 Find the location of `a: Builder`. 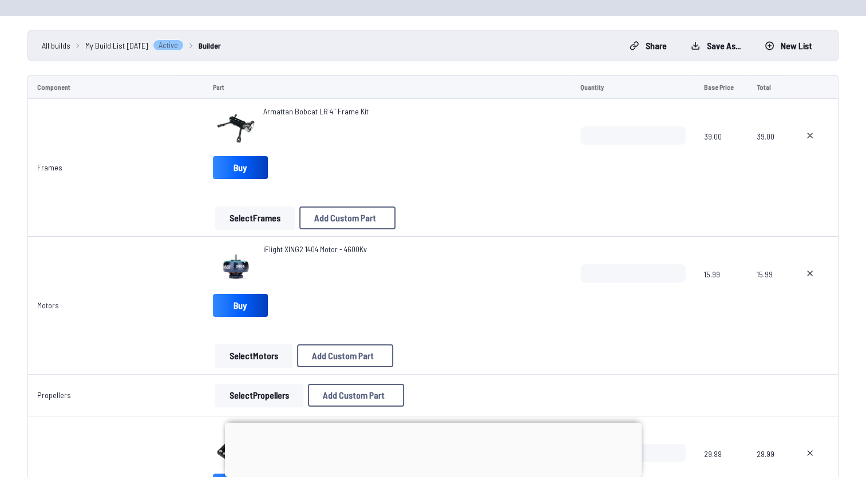

a: Builder is located at coordinates (209, 45).